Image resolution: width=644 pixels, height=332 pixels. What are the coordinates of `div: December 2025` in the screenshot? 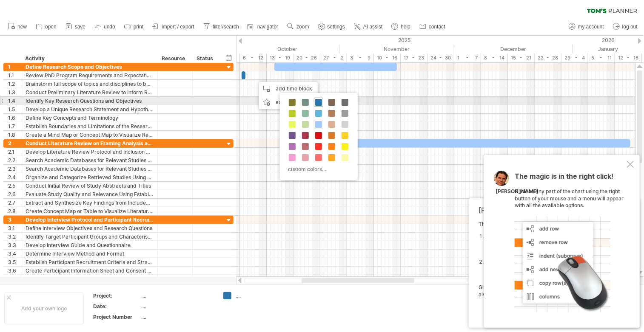 It's located at (513, 49).